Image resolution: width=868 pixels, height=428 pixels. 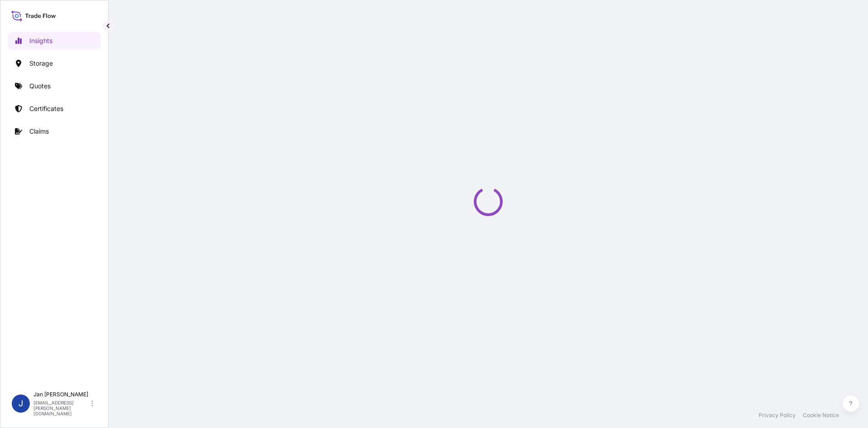 What do you see at coordinates (54, 108) in the screenshot?
I see `a: Certificates` at bounding box center [54, 108].